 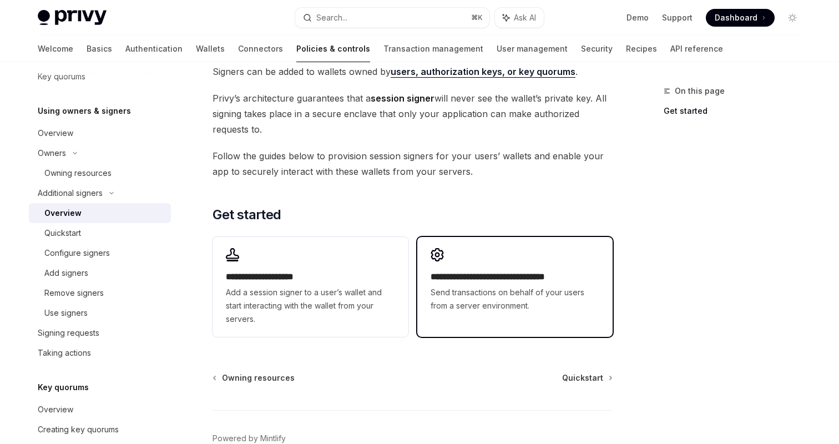 What do you see at coordinates (74, 293) in the screenshot?
I see `div: Remove signers` at bounding box center [74, 293].